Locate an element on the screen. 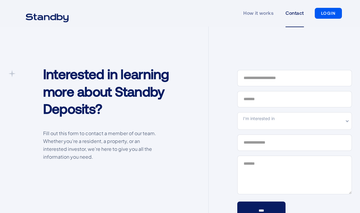 The width and height of the screenshot is (360, 213). a: LOGIN is located at coordinates (329, 13).